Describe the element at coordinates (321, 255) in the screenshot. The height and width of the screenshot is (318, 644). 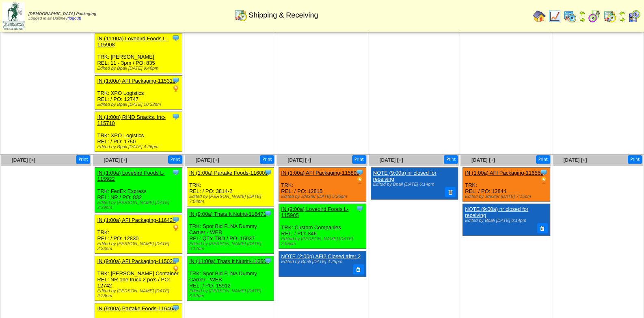
I see `a: NOTE (2:00p) AFI2 Closed after 2` at that location.